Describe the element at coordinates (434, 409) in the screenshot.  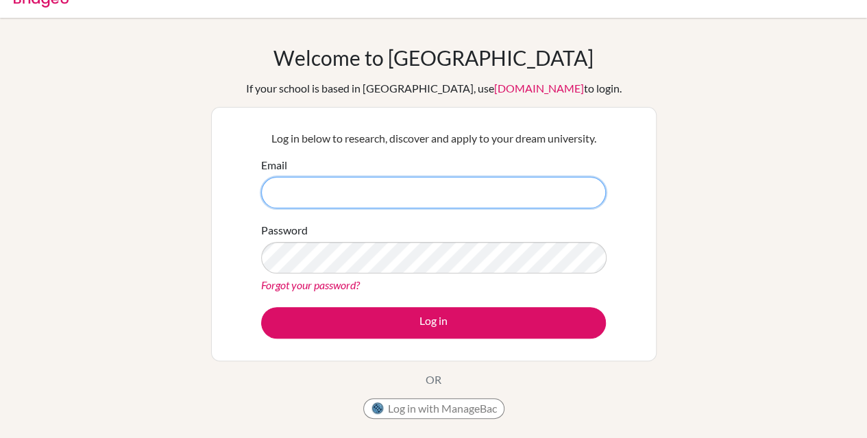
I see `button: Log in with ManageBac` at that location.